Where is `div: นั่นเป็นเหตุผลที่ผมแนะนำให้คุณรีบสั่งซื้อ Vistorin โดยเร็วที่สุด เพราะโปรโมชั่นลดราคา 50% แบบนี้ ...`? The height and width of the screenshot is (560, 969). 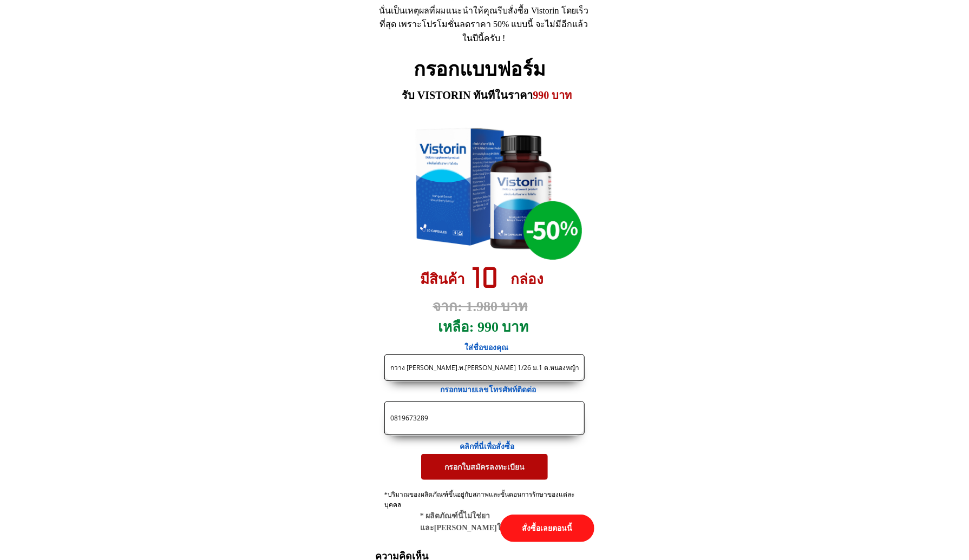 div: นั่นเป็นเหตุผลที่ผมแนะนำให้คุณรีบสั่งซื้อ Vistorin โดยเร็วที่สุด เพราะโปรโมชั่นลดราคา 50% แบบนี้ ... is located at coordinates (483, 24).